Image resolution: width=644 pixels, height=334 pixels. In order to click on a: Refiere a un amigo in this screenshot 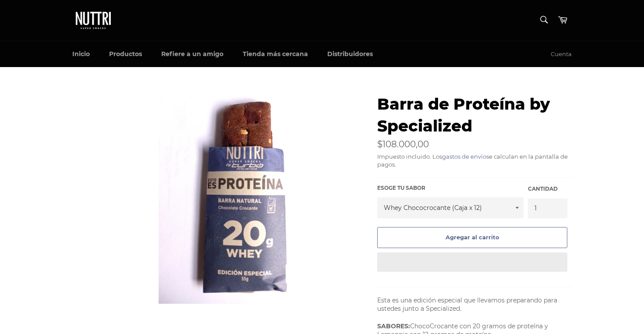, I will do `click(192, 54)`.